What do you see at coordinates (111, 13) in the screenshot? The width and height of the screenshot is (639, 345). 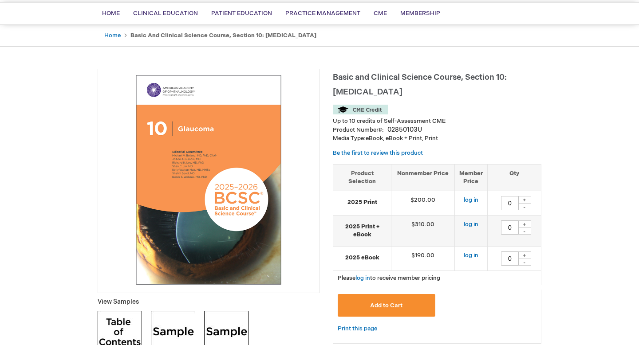 I see `span: Home` at bounding box center [111, 13].